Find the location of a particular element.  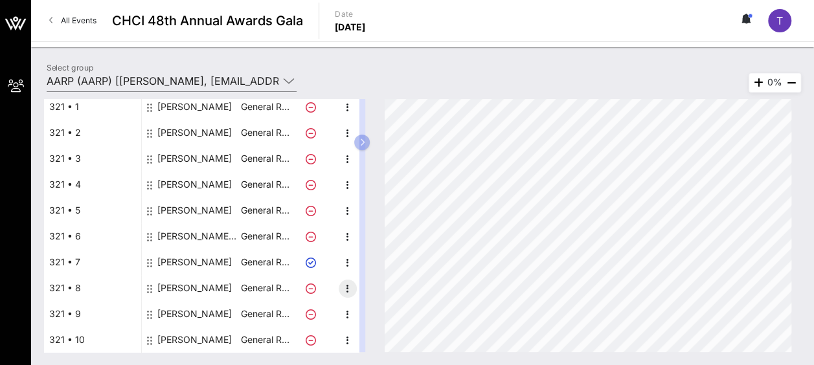

div: Fernando Ruiz is located at coordinates (194, 288).